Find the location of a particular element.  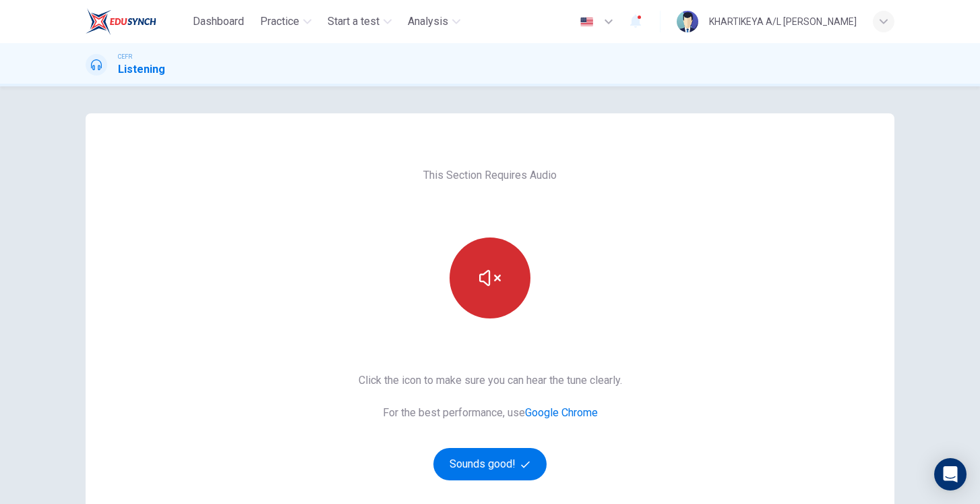

span: This Section Requires Audio is located at coordinates (490, 175).